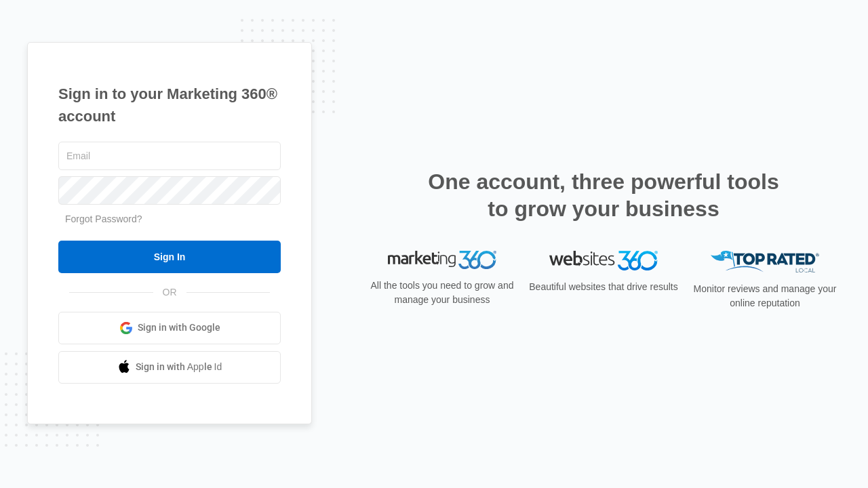 This screenshot has height=488, width=868. What do you see at coordinates (169, 156) in the screenshot?
I see `input: Email` at bounding box center [169, 156].